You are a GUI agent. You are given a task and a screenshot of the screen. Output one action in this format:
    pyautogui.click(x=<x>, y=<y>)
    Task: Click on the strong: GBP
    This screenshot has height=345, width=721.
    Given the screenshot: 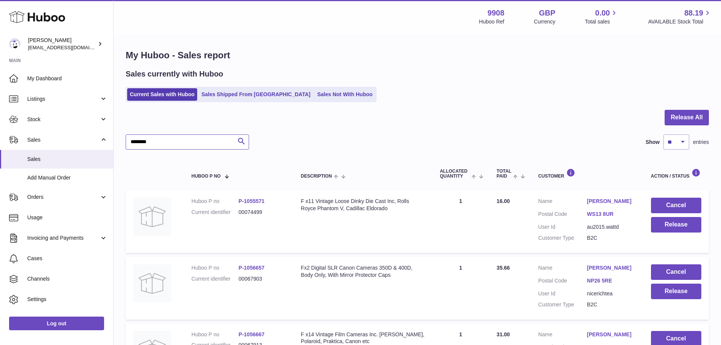 What is the action you would take?
    pyautogui.click(x=547, y=13)
    